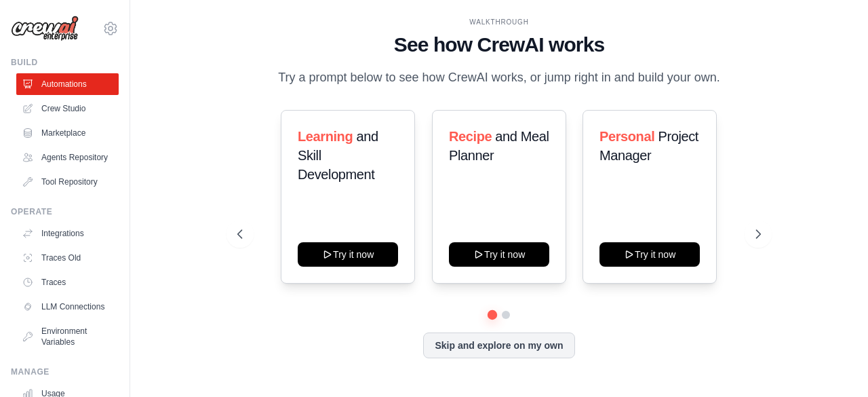 Image resolution: width=868 pixels, height=397 pixels. Describe the element at coordinates (499, 77) in the screenshot. I see `p: Try a prompt below to see how CrewAI works, or jump right in and build your own.` at that location.